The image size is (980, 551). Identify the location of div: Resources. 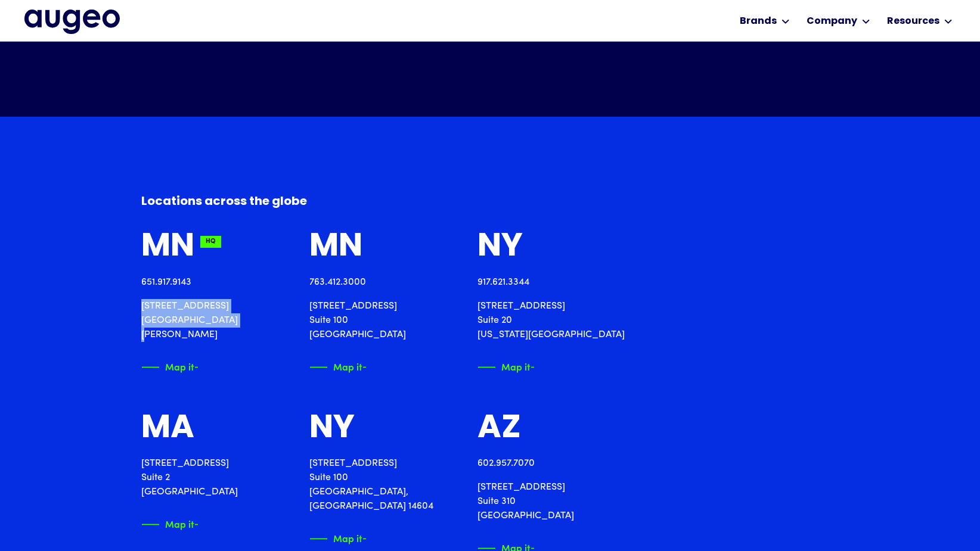
(913, 22).